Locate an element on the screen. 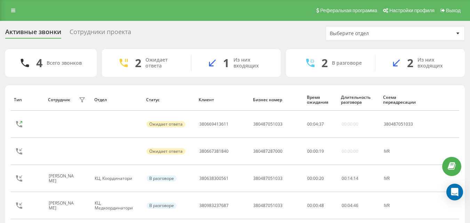 The width and height of the screenshot is (470, 223). div: КЦ, Координатори is located at coordinates (117, 179).